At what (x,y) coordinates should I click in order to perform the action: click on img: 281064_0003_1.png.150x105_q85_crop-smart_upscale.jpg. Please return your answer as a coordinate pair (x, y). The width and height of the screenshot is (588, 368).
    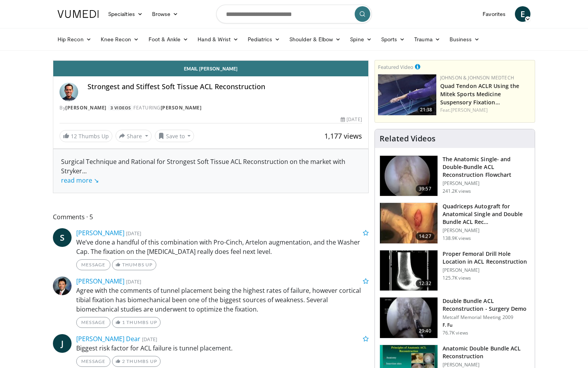
    Looking at the image, I should click on (409, 223).